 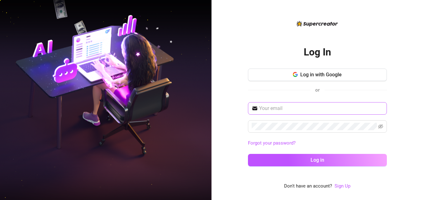 What do you see at coordinates (317, 160) in the screenshot?
I see `span: Log in` at bounding box center [317, 160].